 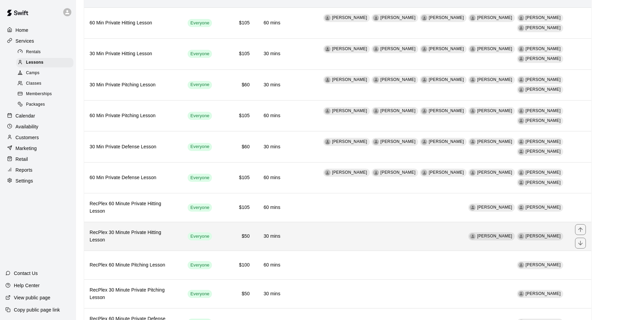 What do you see at coordinates (38, 180) in the screenshot?
I see `div: Settings` at bounding box center [38, 180].